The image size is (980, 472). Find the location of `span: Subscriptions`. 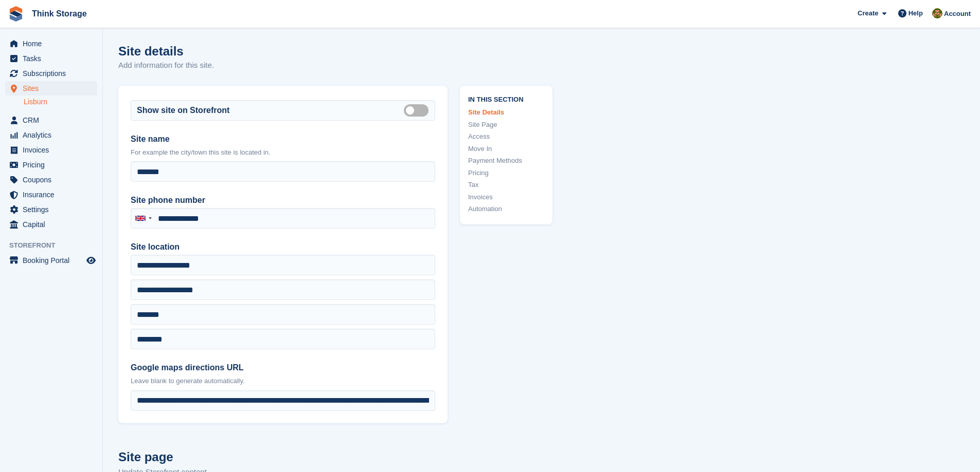

span: Subscriptions is located at coordinates (53, 73).